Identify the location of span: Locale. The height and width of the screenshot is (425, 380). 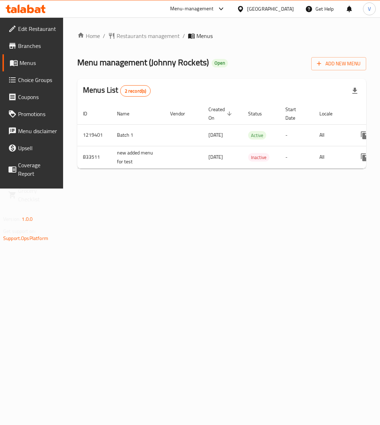
(331, 114).